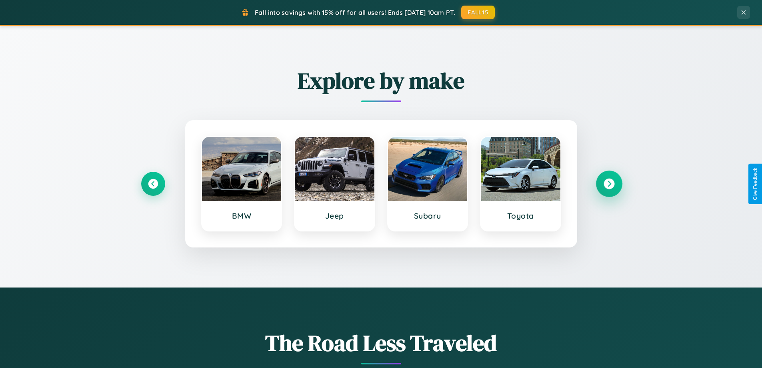 This screenshot has width=762, height=368. What do you see at coordinates (478, 12) in the screenshot?
I see `button: FALL15` at bounding box center [478, 12].